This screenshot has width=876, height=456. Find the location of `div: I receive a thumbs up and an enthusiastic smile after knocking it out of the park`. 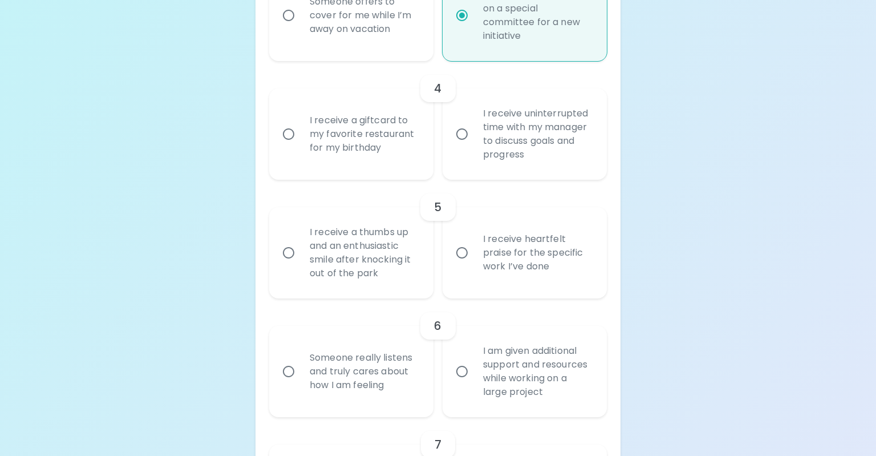

div: I receive a thumbs up and an enthusiastic smile after knocking it out of the park is located at coordinates (364, 253).